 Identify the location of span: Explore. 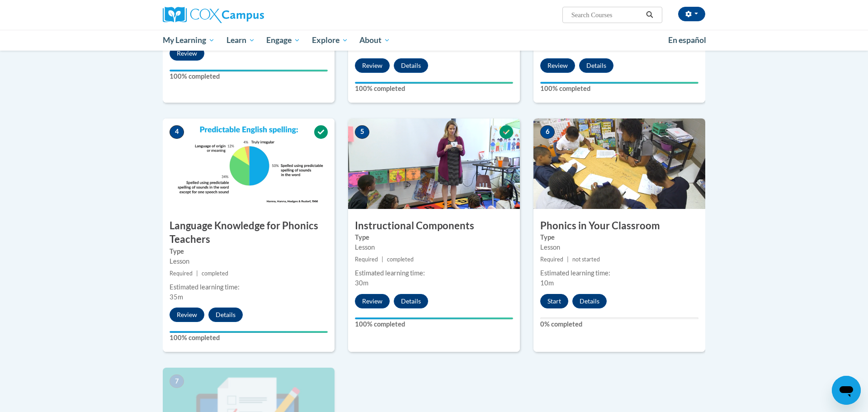
(330, 41).